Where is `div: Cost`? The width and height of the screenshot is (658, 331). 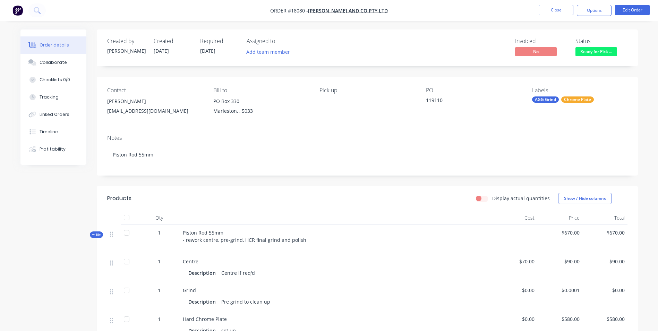 div: Cost is located at coordinates (515, 218).